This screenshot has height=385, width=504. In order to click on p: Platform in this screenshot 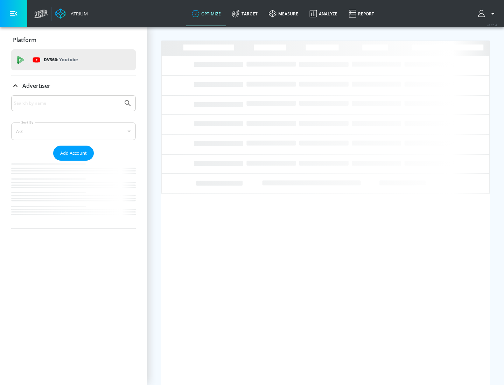, I will do `click(24, 40)`.